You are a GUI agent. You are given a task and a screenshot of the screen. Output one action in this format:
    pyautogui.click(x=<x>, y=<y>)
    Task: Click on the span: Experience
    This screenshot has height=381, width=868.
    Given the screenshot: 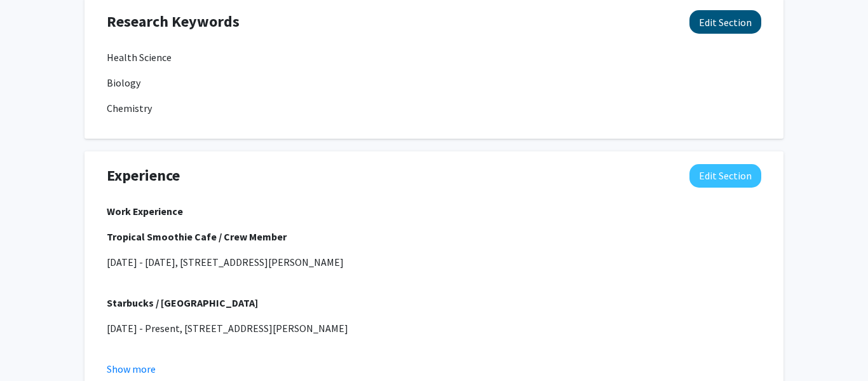 What is the action you would take?
    pyautogui.click(x=143, y=175)
    